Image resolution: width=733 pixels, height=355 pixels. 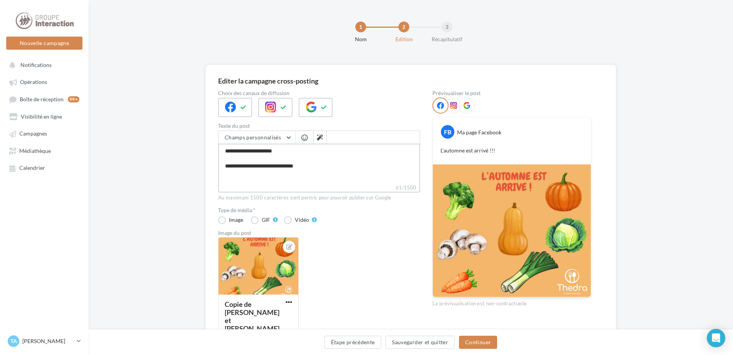 I want to click on button: Continuer, so click(x=478, y=343).